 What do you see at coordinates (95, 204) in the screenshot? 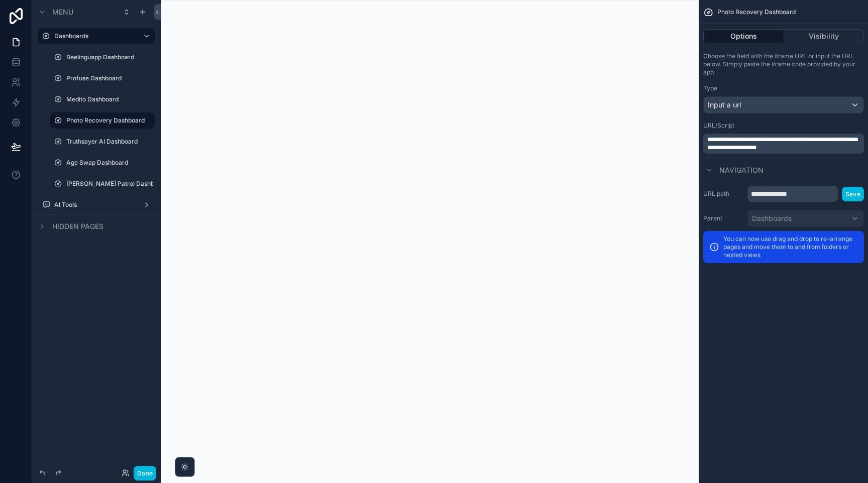
I see `label: AI Tools` at bounding box center [95, 204].